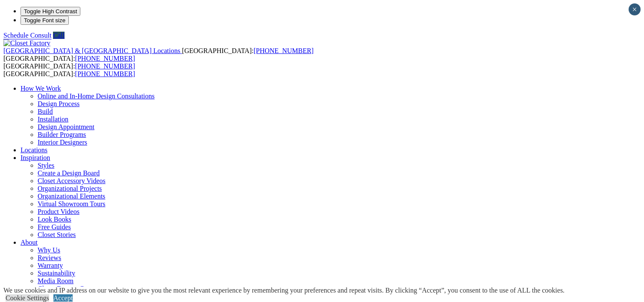 Image resolution: width=644 pixels, height=302 pixels. What do you see at coordinates (58, 211) in the screenshot?
I see `a: Product Videos` at bounding box center [58, 211].